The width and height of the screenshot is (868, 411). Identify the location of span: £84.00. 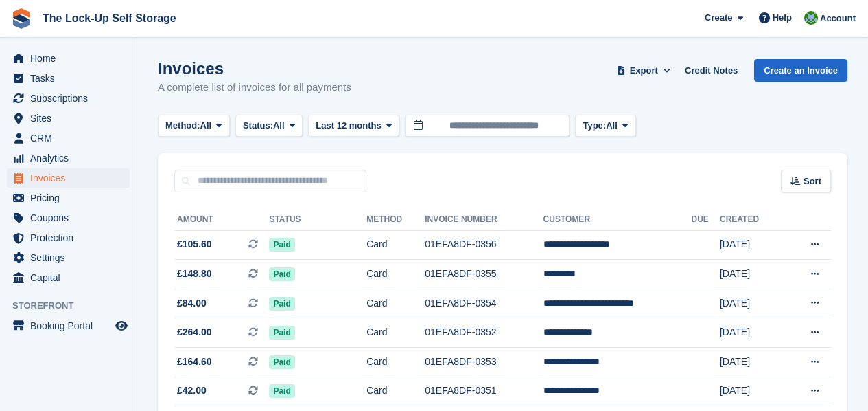
(192, 303).